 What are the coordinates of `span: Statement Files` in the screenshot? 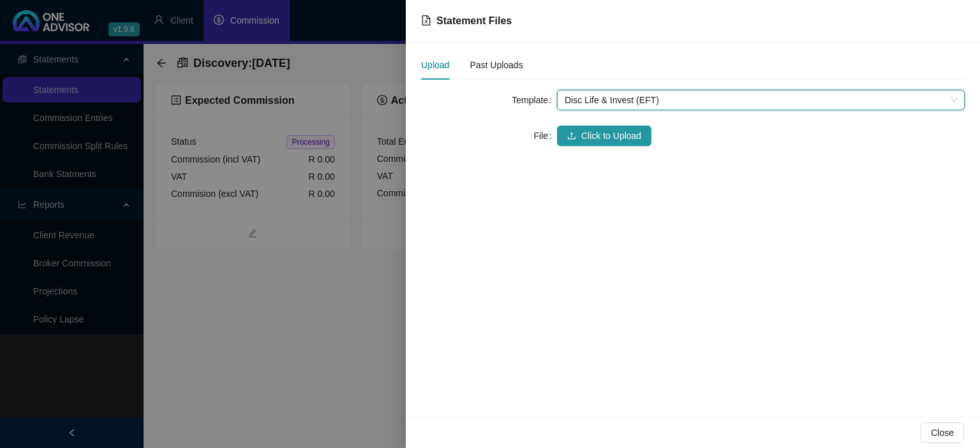 It's located at (474, 20).